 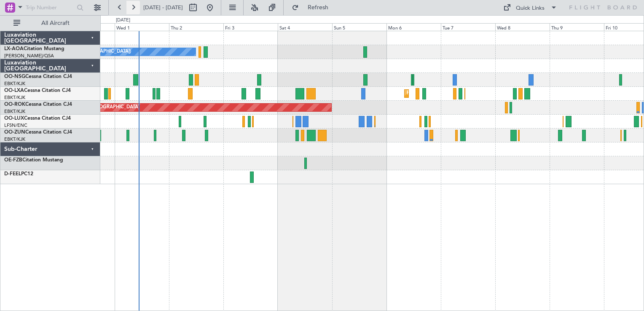 I want to click on div: Wed 8, so click(x=522, y=27).